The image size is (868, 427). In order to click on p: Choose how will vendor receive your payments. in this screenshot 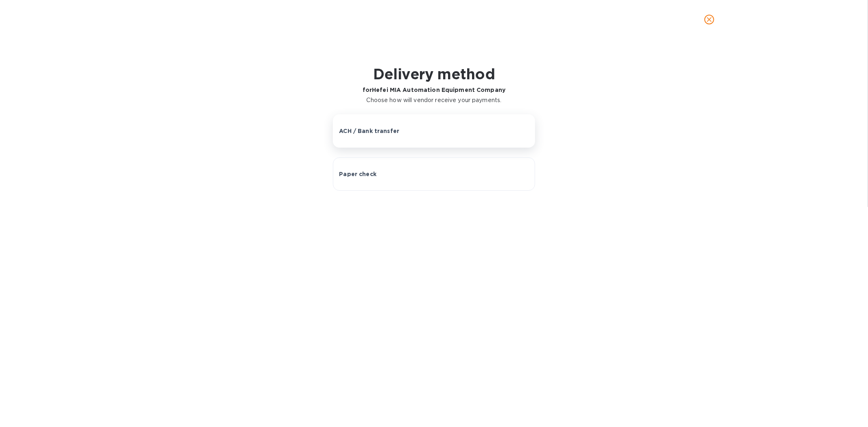, I will do `click(434, 100)`.